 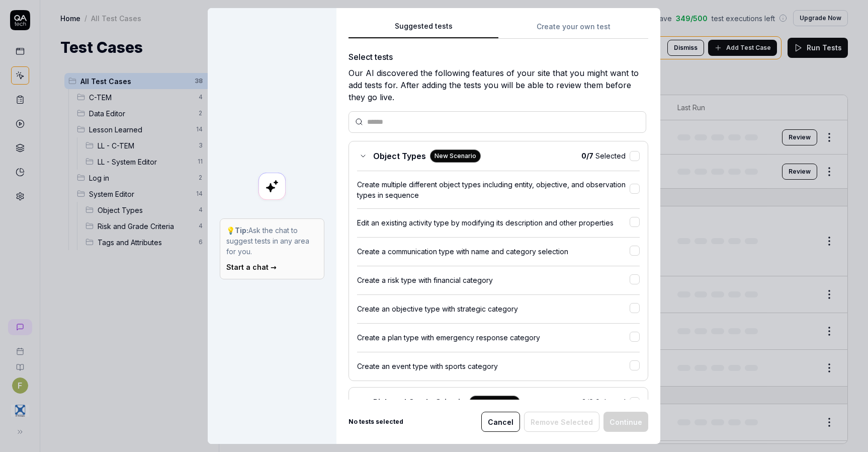 I want to click on div: Edit an existing activity type by modifying its description and other properties, so click(x=493, y=223).